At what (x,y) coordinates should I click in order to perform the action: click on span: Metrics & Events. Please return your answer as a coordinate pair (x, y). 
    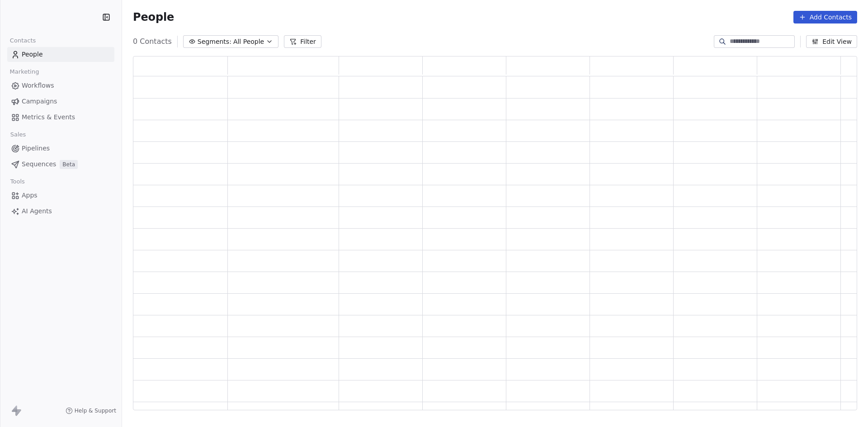
    Looking at the image, I should click on (48, 117).